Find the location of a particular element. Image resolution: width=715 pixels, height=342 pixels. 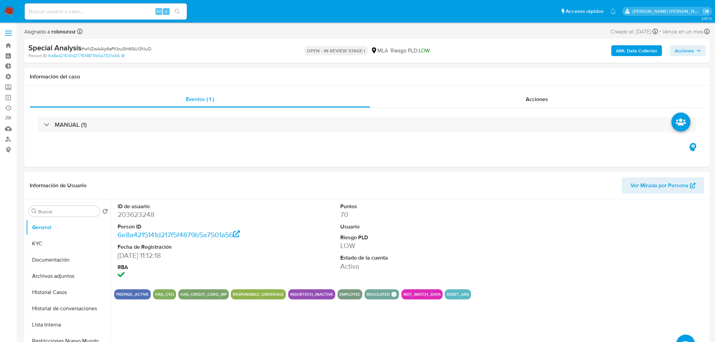

b: Special Analysis is located at coordinates (55, 48).